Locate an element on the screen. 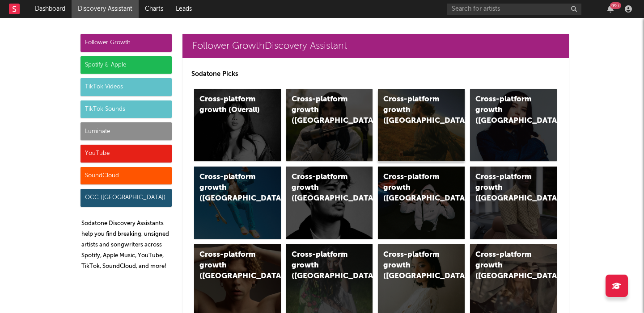 This screenshot has width=644, height=313. div: YouTube is located at coordinates (126, 153).